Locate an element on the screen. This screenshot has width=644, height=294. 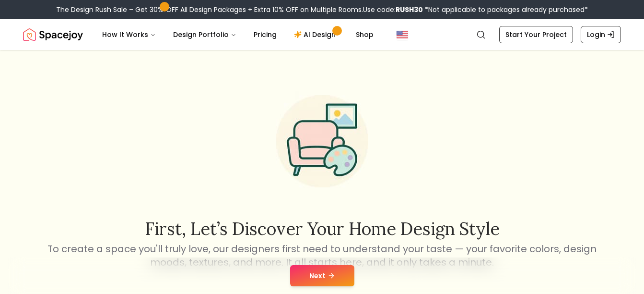
img: Start Style Quiz Illustration is located at coordinates (322, 141).